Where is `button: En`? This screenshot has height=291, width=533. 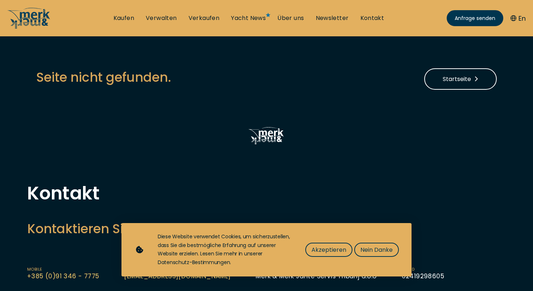
button: En is located at coordinates (518, 18).